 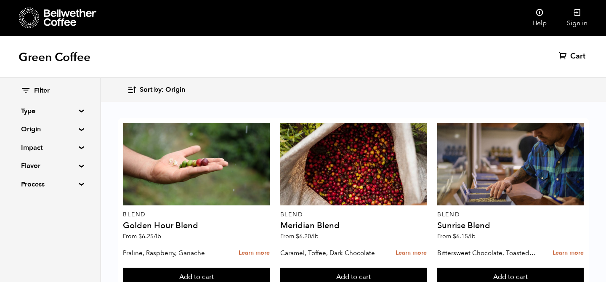 I want to click on bdi: 6.25, so click(x=150, y=236).